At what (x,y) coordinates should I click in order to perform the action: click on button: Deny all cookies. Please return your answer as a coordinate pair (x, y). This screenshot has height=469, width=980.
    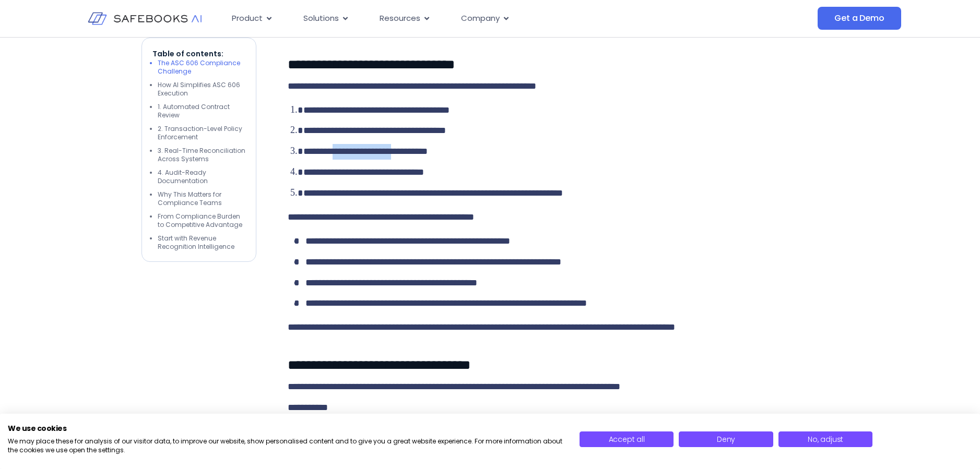
    Looking at the image, I should click on (726, 439).